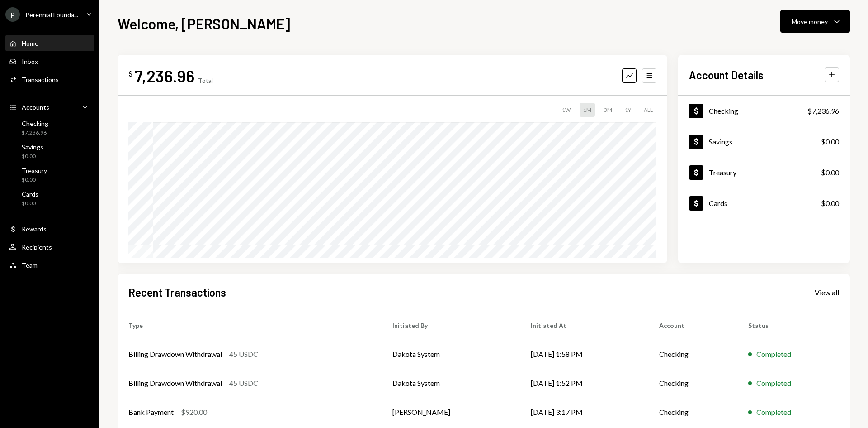 Image resolution: width=868 pixels, height=428 pixels. Describe the element at coordinates (177, 292) in the screenshot. I see `h2: Recent Transactions` at that location.